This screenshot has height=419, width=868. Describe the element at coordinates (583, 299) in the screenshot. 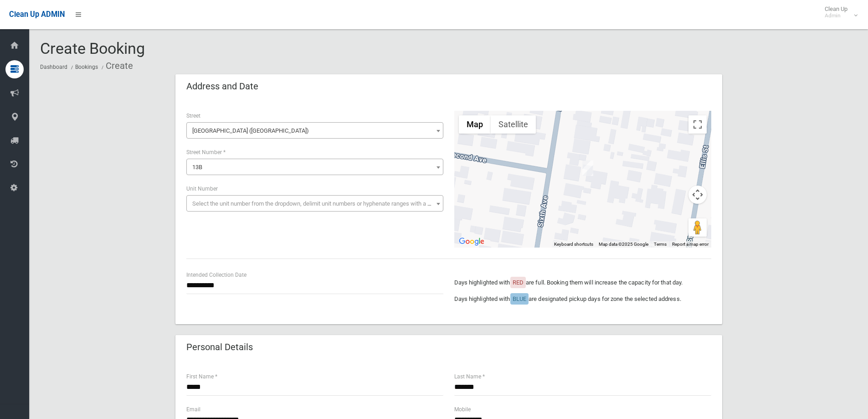

I see `p: Days highlighted with are designated pickup days for zone the selected address.` at that location.